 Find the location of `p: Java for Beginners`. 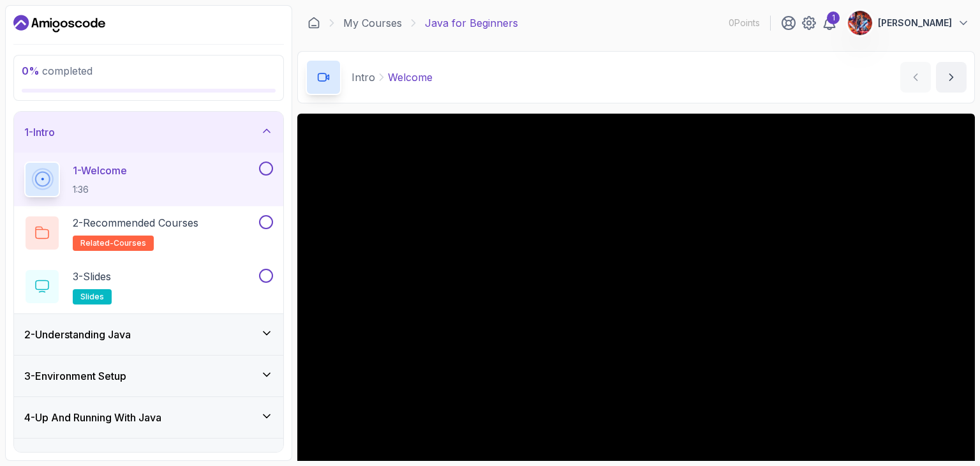

p: Java for Beginners is located at coordinates (472, 23).